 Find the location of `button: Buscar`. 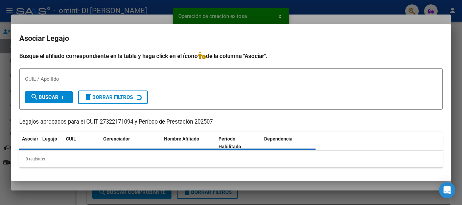

button: Buscar is located at coordinates (49, 97).